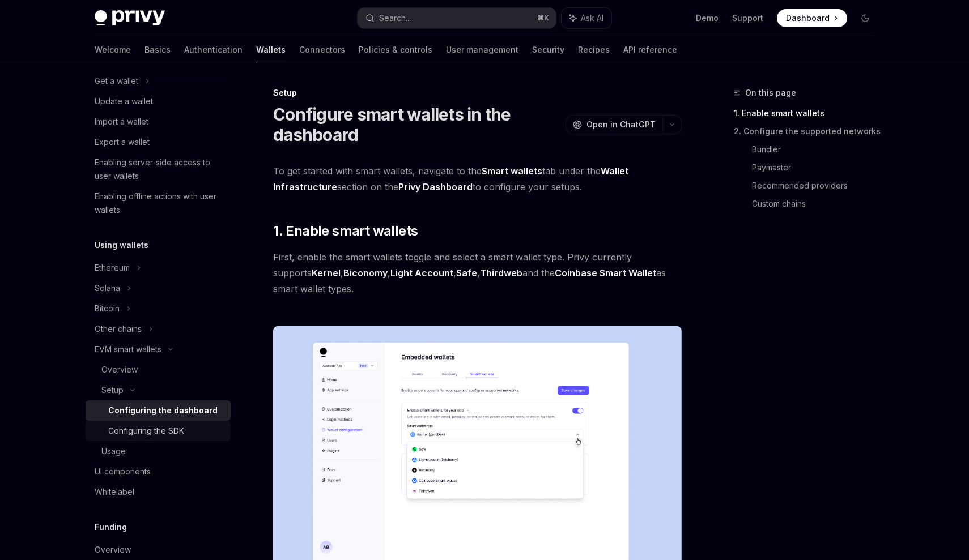 The image size is (969, 560). I want to click on span: First, enable the smart wallets toggle and select a smart wallet type. Privy currently supports ,..., so click(477, 273).